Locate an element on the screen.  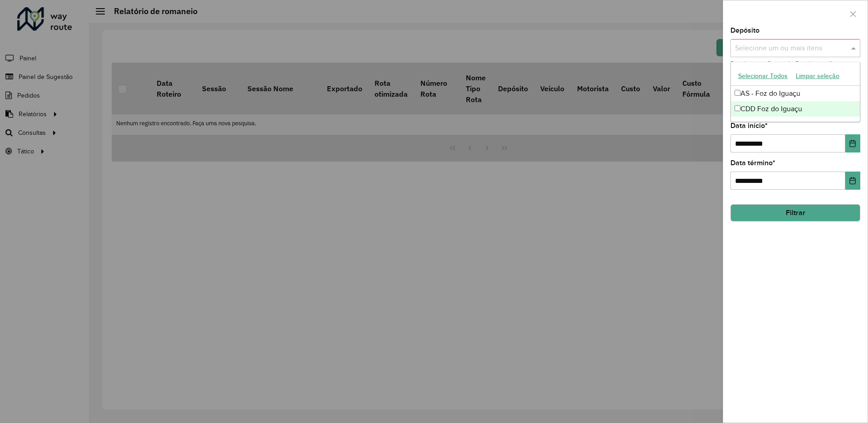
button: Filtrar is located at coordinates (795, 213).